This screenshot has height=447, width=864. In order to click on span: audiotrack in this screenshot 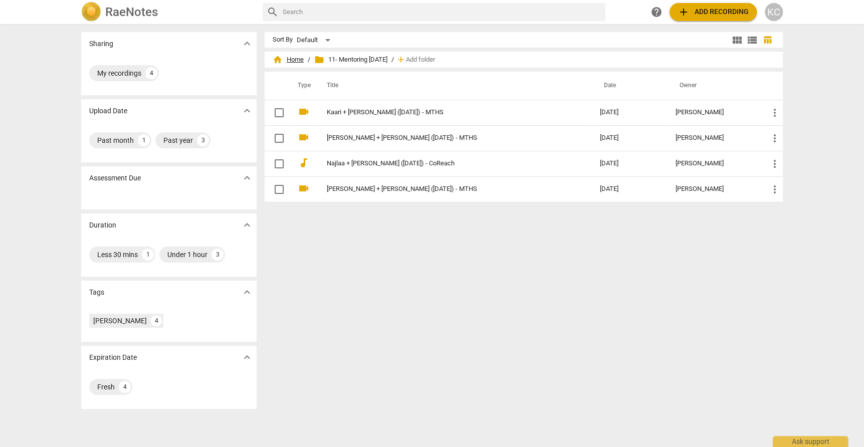, I will do `click(304, 163)`.